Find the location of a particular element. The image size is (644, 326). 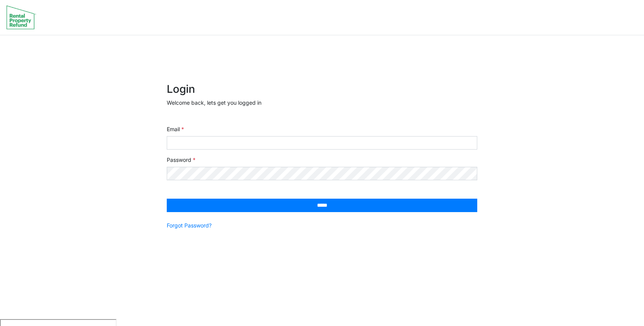

img: spp logo is located at coordinates (21, 17).